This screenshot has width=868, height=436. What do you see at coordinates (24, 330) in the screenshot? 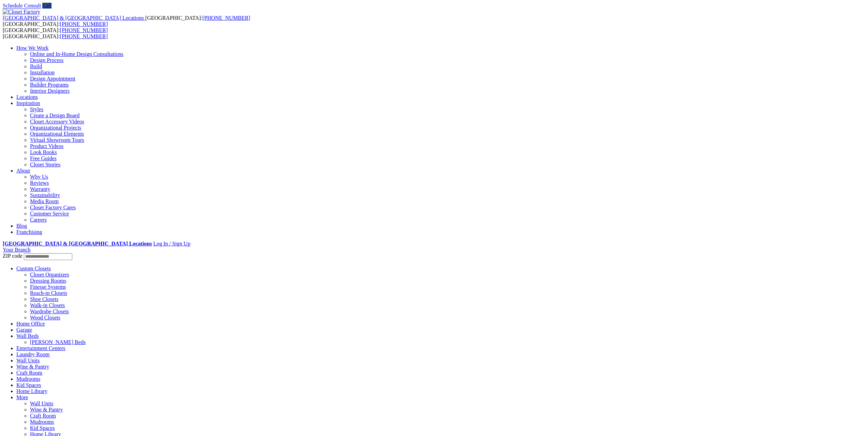
I see `a: Garage` at bounding box center [24, 330].